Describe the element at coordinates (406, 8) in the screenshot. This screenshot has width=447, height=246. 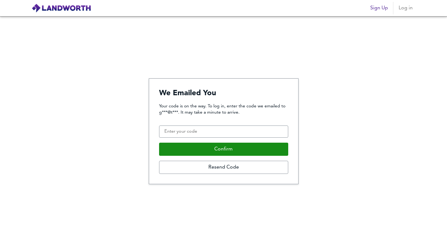
I see `span: Log in` at that location.